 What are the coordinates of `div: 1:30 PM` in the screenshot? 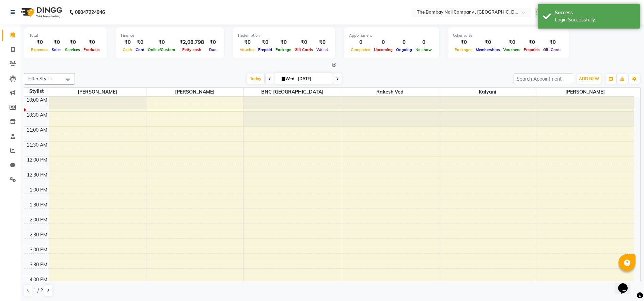 It's located at (39, 205).